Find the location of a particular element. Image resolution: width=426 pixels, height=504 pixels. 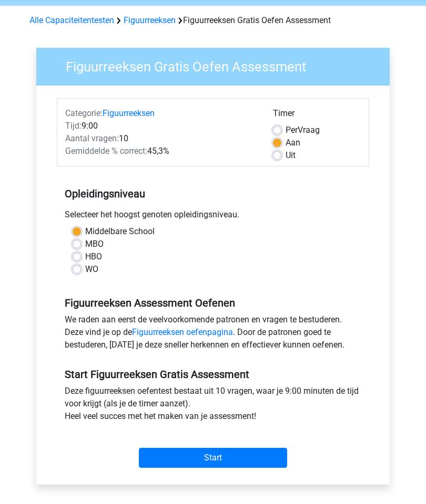

input: Start is located at coordinates (213, 459).